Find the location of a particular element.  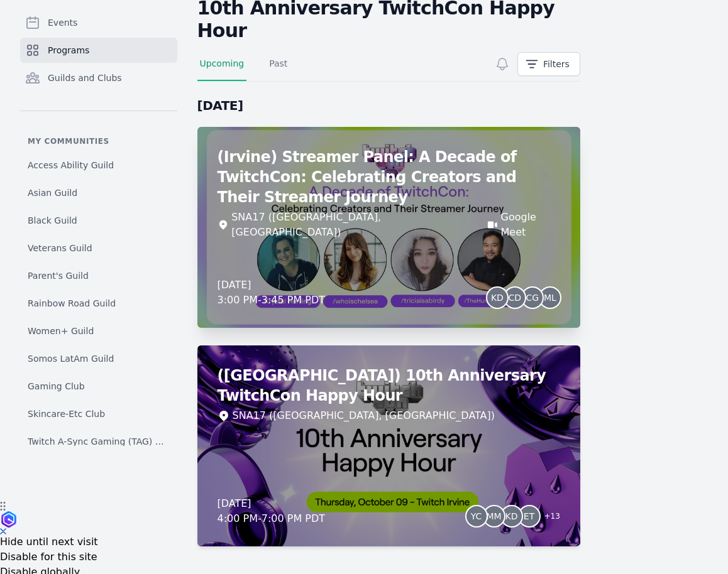

a: (Irvine) Streamer Panel: A Decade of TwitchCon: Celebrating Creators and Their Streamer JourneySN... is located at coordinates (389, 227).